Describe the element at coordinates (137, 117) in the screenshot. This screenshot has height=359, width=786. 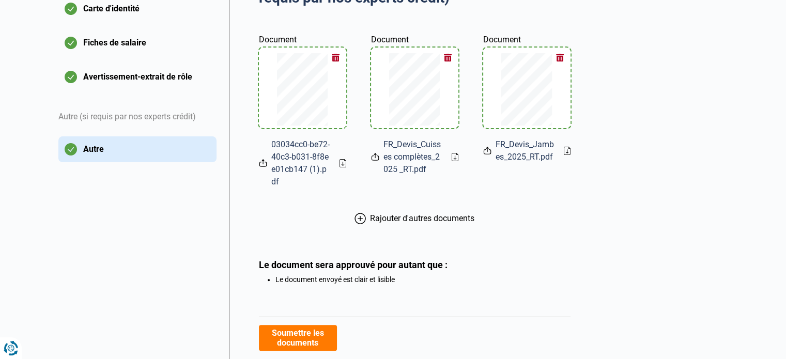
I see `div: Autre (si requis par nos experts crédit)` at that location.